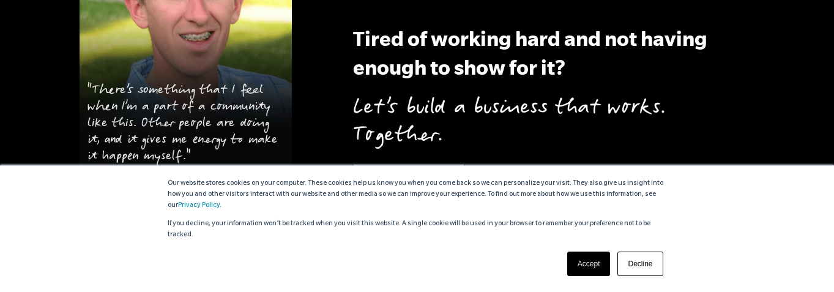 The height and width of the screenshot is (292, 834). What do you see at coordinates (417, 195) in the screenshot?
I see `p: Our website stores cookies on your computer. These cookies help us know you when you come back so...` at bounding box center [417, 195].